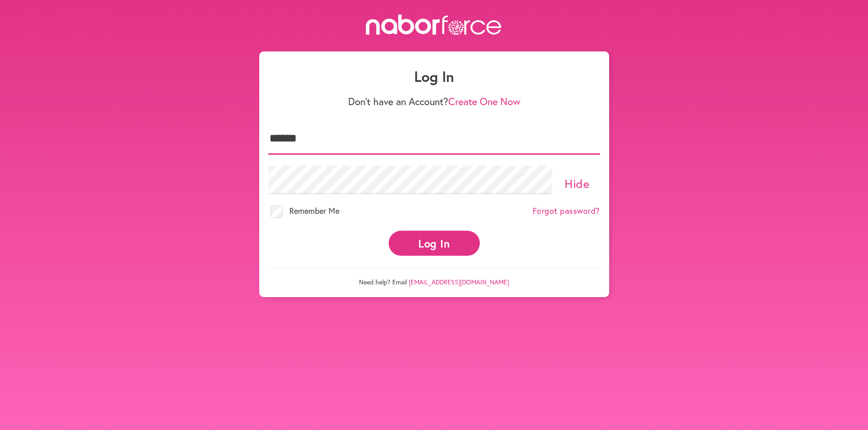  Describe the element at coordinates (577, 184) in the screenshot. I see `a: Hide` at that location.